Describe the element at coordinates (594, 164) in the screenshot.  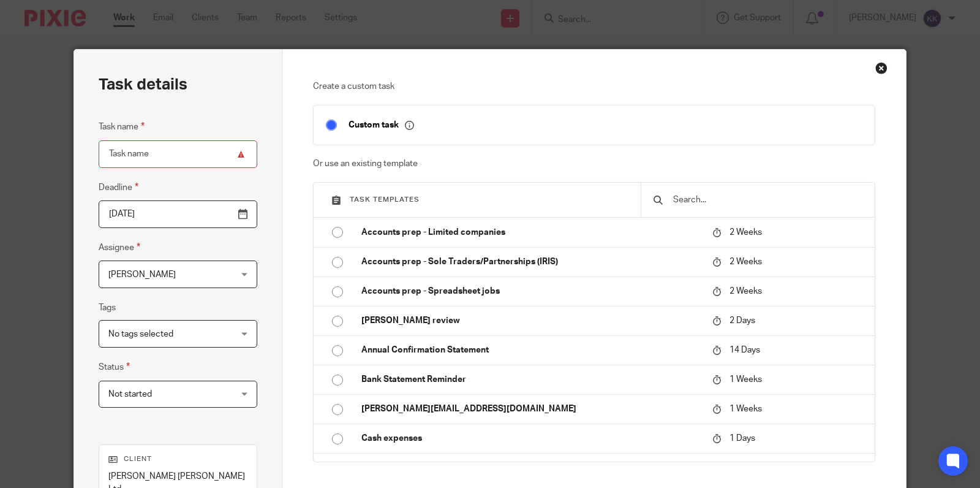
I see `p: Or use an existing template` at that location.